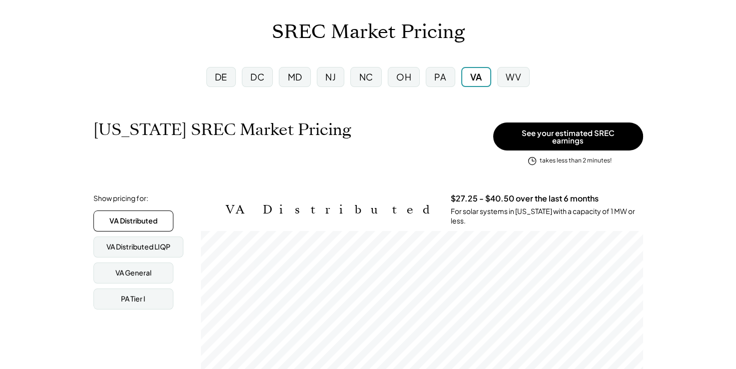 This screenshot has width=736, height=369. Describe the element at coordinates (133, 299) in the screenshot. I see `div: PA Tier I` at that location.